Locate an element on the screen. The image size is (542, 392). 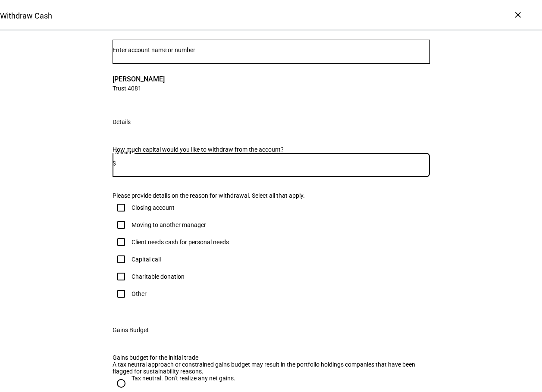
div: Charitable donation is located at coordinates (158, 276).